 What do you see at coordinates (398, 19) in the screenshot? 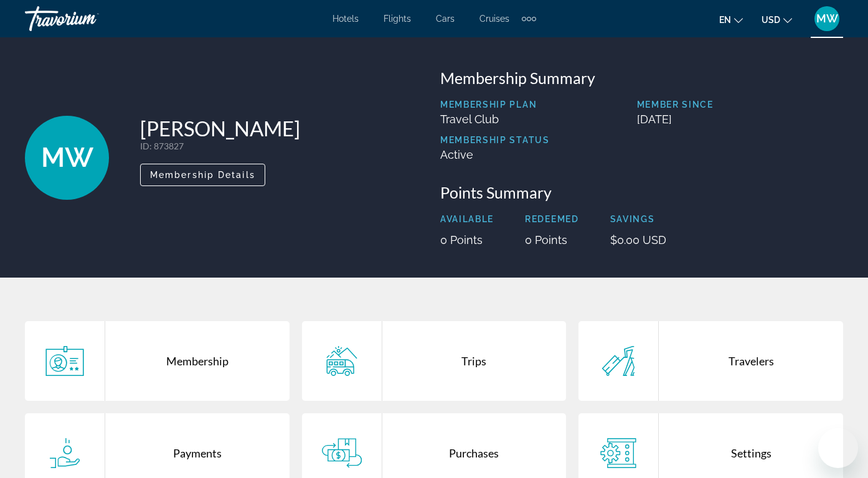
I see `span: Flights` at bounding box center [398, 19].